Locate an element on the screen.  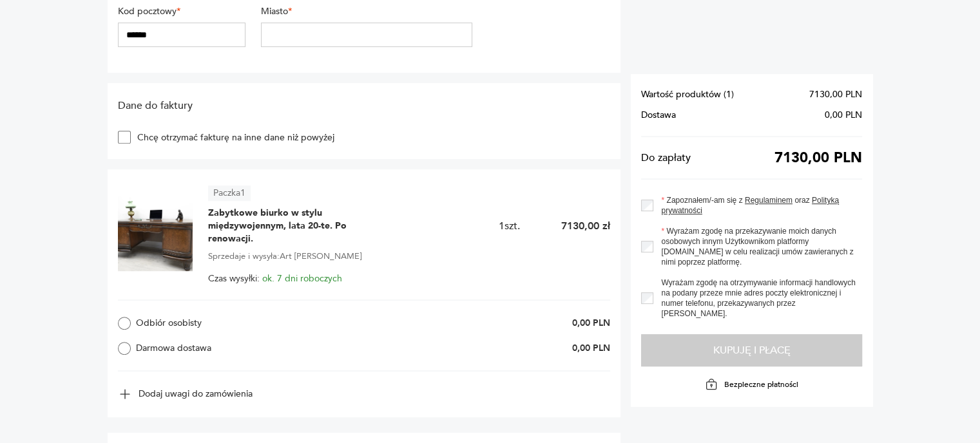
input: Odbiór osobisty is located at coordinates (124, 323).